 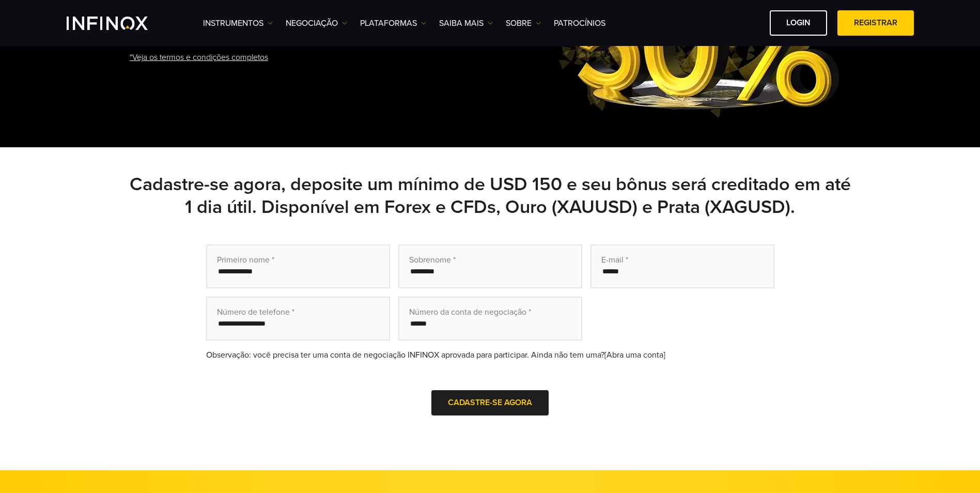 I want to click on a: Login, so click(x=798, y=23).